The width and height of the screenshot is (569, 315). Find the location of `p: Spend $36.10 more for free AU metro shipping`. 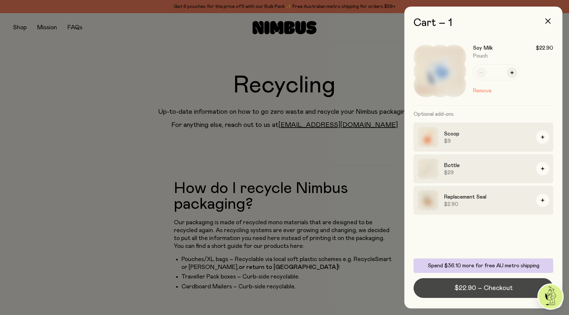

p: Spend $36.10 more for free AU metro shipping is located at coordinates (483, 266).